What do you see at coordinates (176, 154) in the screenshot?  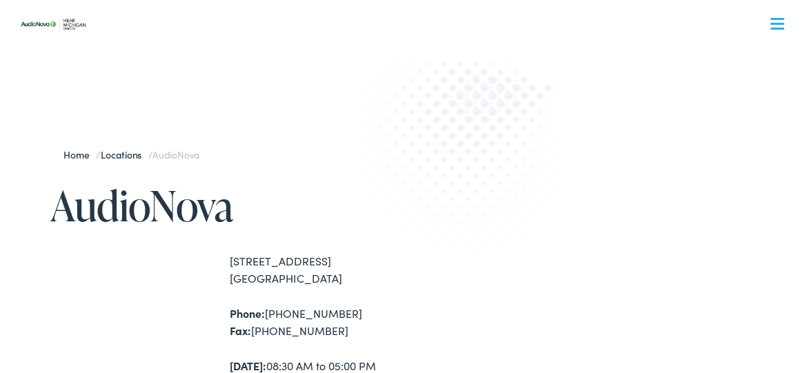 I see `span: AudioNova` at bounding box center [176, 154].